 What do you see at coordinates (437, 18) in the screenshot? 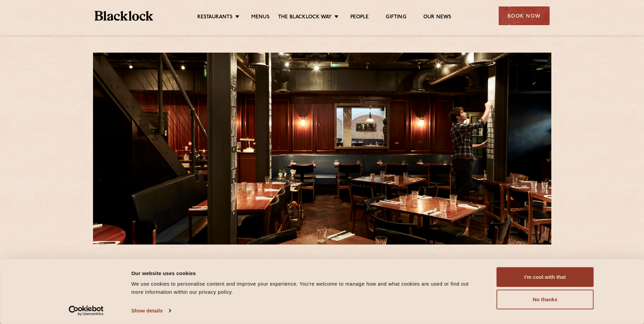
I see `a: Our News` at bounding box center [437, 18].